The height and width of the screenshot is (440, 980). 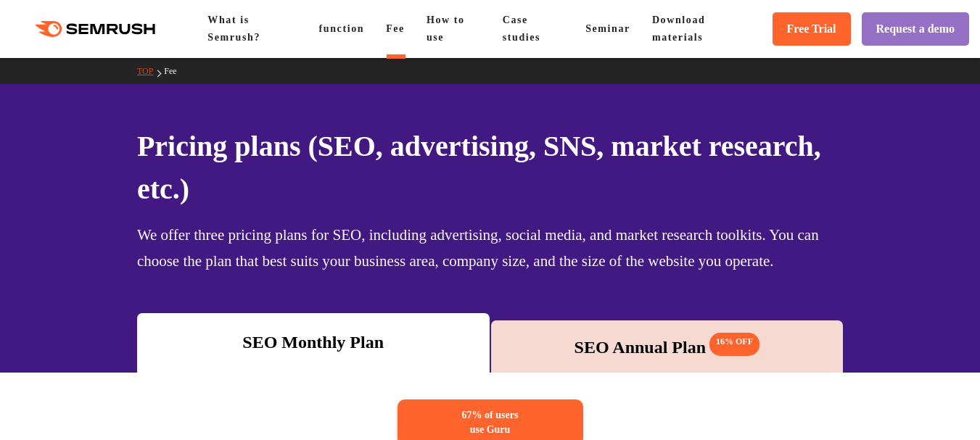 I want to click on a: How to use, so click(x=445, y=28).